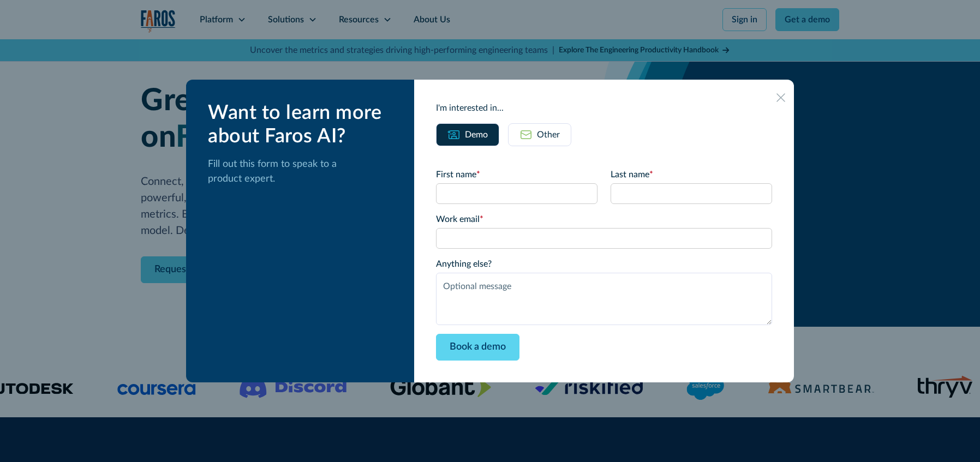 This screenshot has width=980, height=462. What do you see at coordinates (548, 134) in the screenshot?
I see `div: Other` at bounding box center [548, 134].